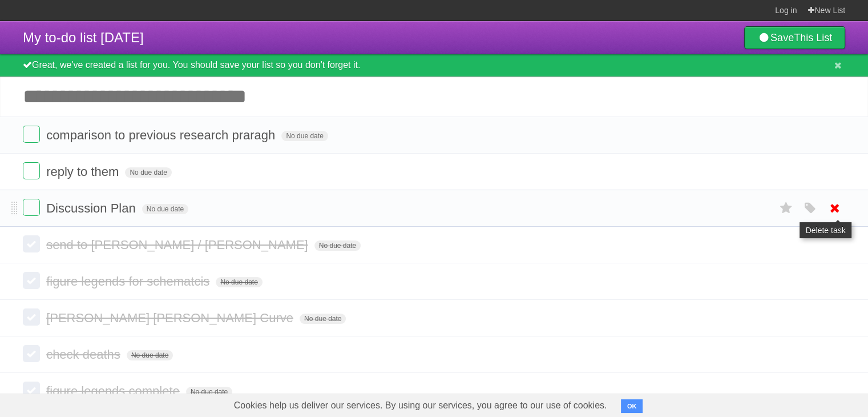 The image size is (868, 417). I want to click on span: check deaths, so click(85, 354).